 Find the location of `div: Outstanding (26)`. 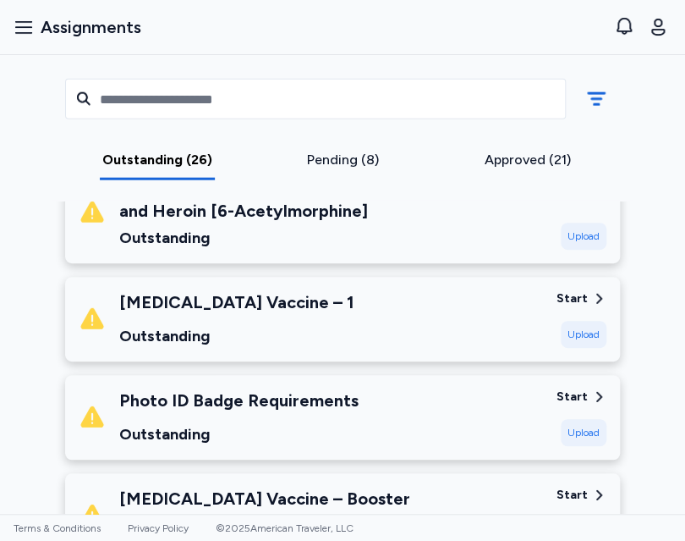

div: Outstanding (26) is located at coordinates (157, 160).